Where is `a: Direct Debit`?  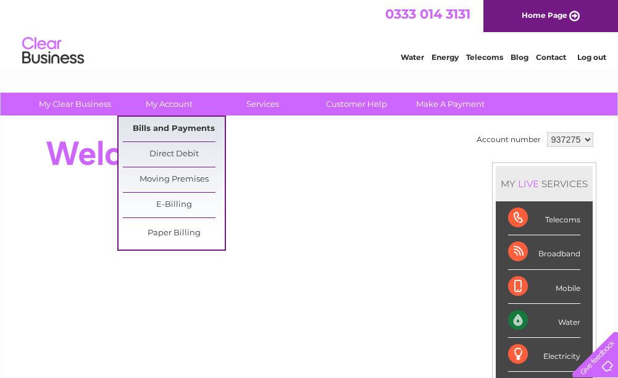
a: Direct Debit is located at coordinates (174, 154).